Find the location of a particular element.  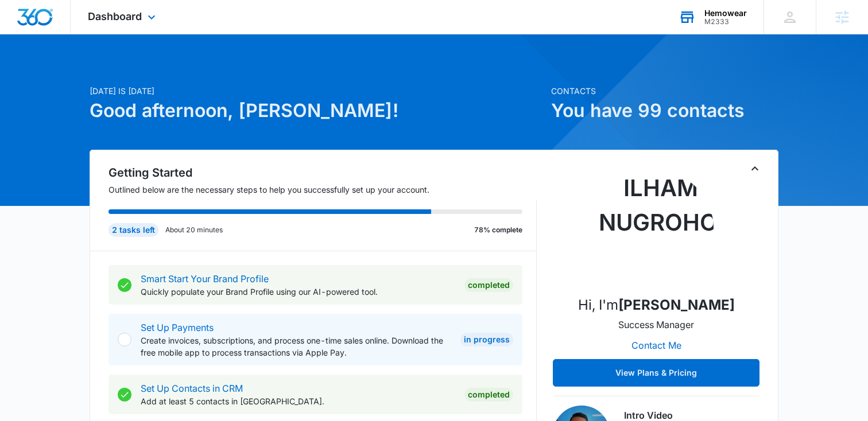

p: Success Manager is located at coordinates (656, 325).